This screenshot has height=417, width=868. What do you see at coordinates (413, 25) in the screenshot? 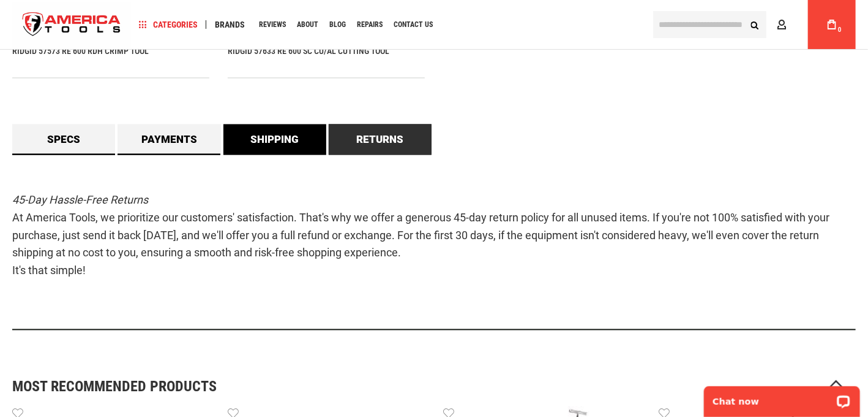
I see `a: Contact Us` at bounding box center [413, 25].